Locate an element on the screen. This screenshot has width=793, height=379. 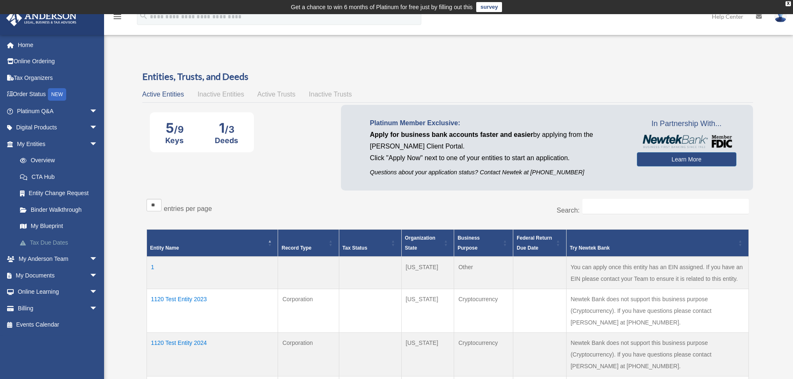
th: Try Newtek Bank : Activate to sort is located at coordinates (657, 243).